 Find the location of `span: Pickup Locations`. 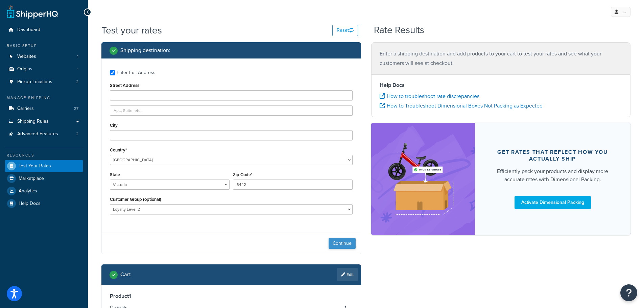

span: Pickup Locations is located at coordinates (35, 82).